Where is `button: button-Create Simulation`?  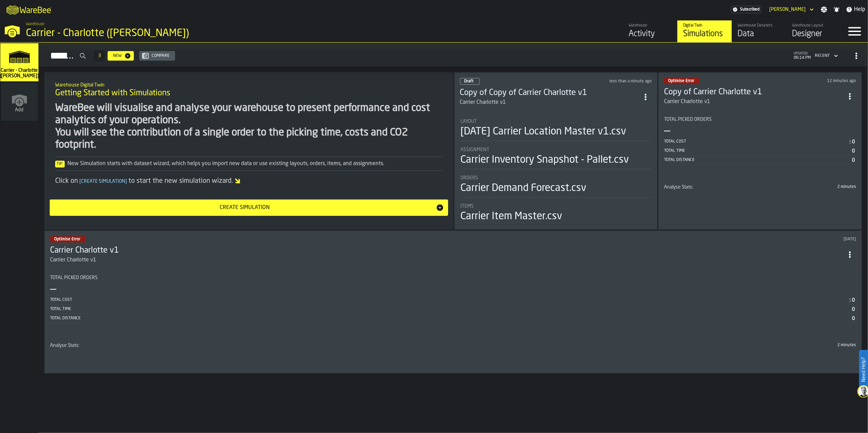 button: button-Create Simulation is located at coordinates (249, 208).